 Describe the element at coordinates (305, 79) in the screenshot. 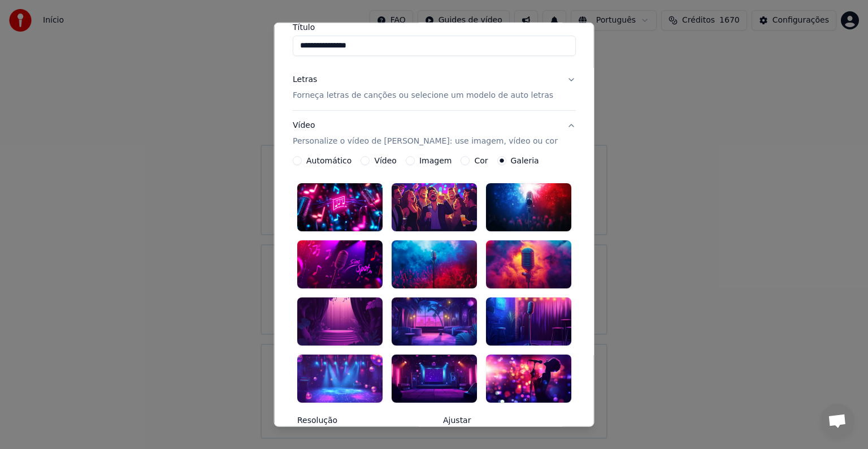

I see `div: Letras` at that location.